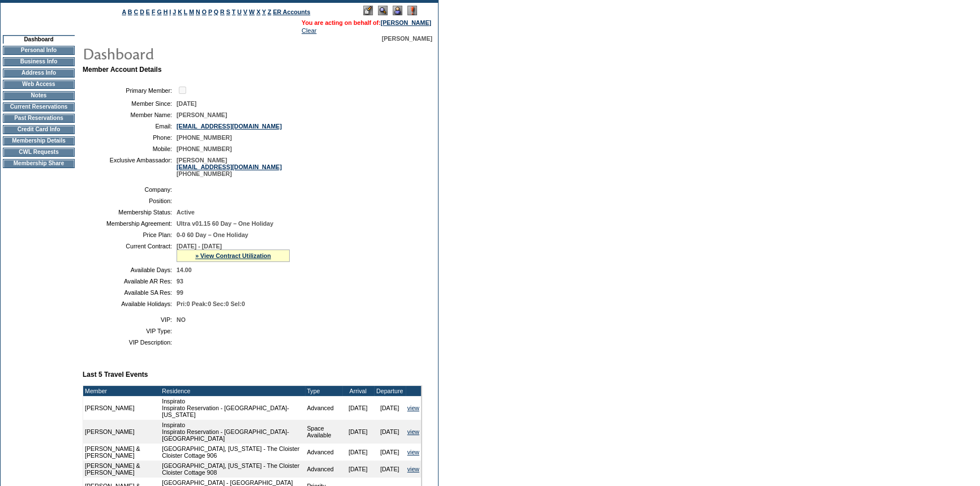  What do you see at coordinates (212, 235) in the screenshot?
I see `span: 0-0 60 Day – One Holiday` at bounding box center [212, 235].